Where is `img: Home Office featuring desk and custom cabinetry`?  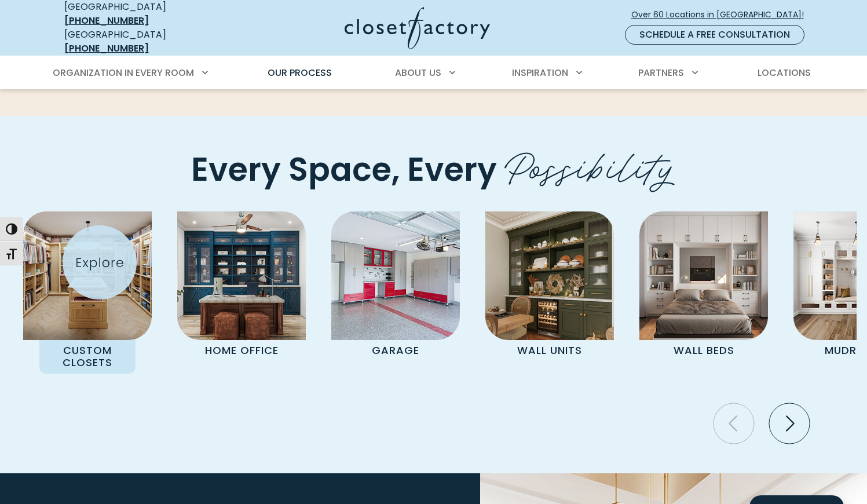
img: Home Office featuring desk and custom cabinetry is located at coordinates (242, 276).